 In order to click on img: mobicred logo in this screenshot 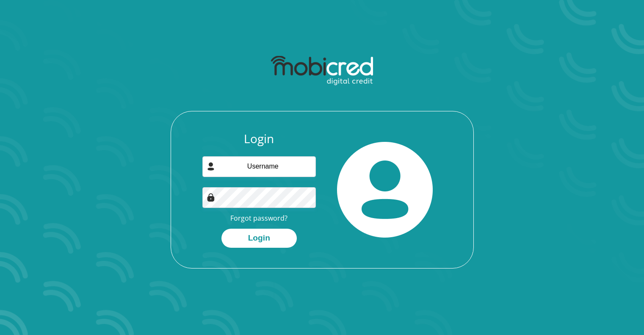, I will do `click(322, 71)`.